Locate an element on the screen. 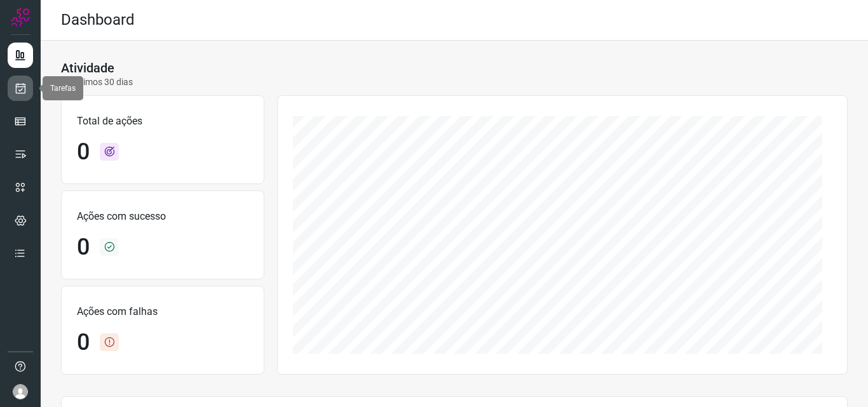  p: Últimos 30 dias is located at coordinates (97, 82).